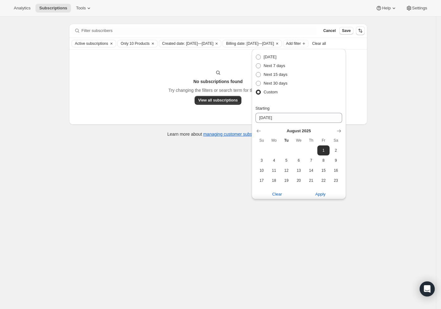 This screenshot has width=441, height=309. What do you see at coordinates (218, 82) in the screenshot?
I see `h3: No subscriptions found` at bounding box center [218, 82].